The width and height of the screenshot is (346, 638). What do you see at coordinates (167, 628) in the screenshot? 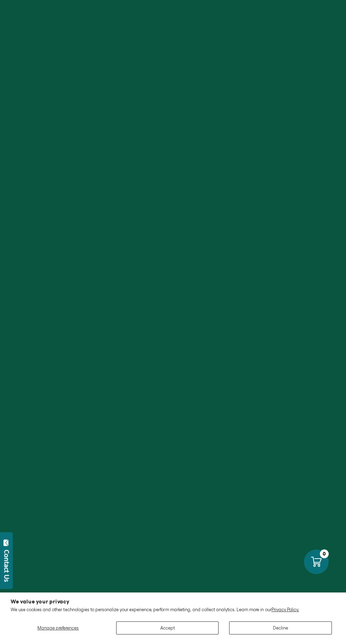
I see `button: Accept` at bounding box center [167, 628].